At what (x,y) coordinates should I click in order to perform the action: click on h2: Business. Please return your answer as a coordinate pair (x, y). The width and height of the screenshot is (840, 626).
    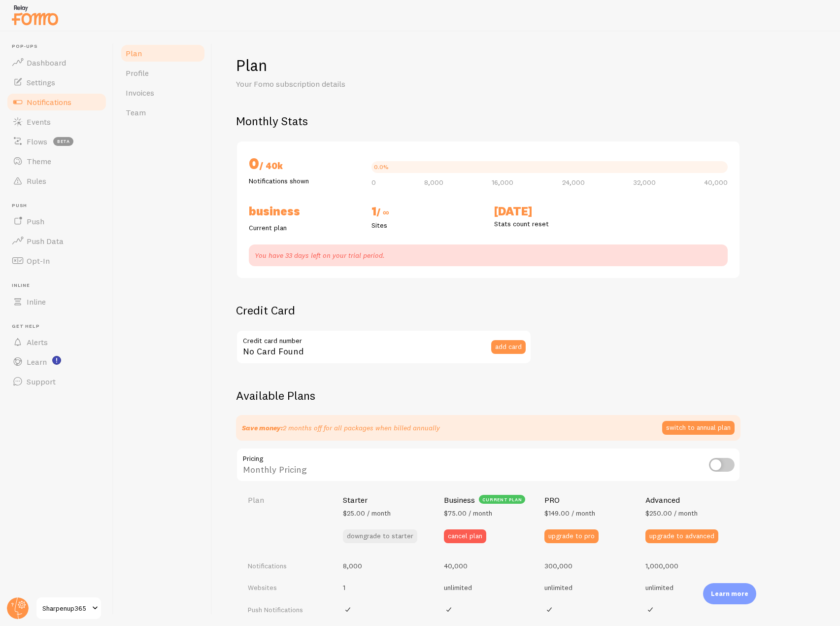
    Looking at the image, I should click on (304, 211).